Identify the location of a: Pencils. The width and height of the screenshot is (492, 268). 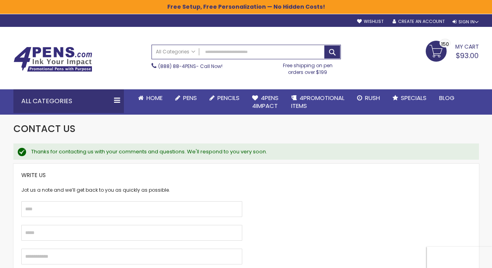
(225, 98).